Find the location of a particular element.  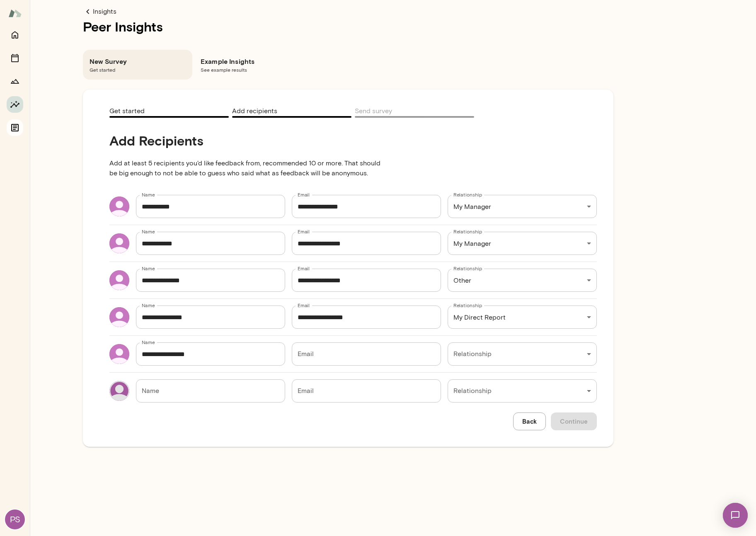

span: See example results is located at coordinates (248, 69).